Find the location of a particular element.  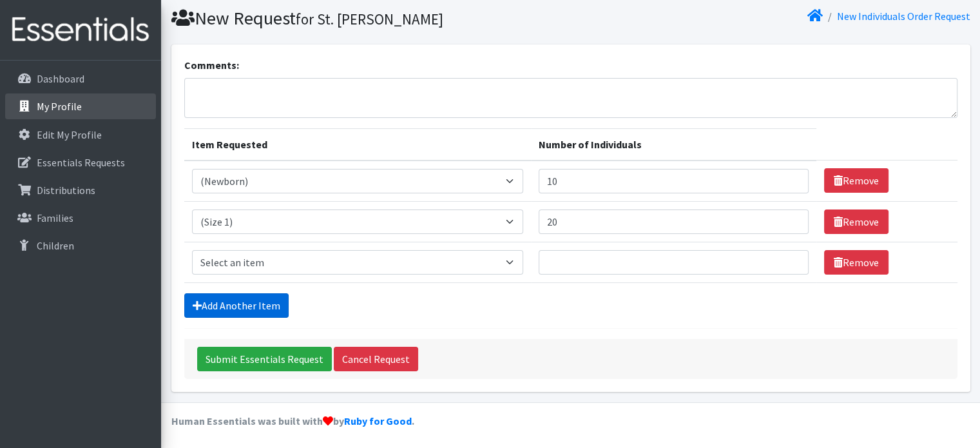

a: Families is located at coordinates (81, 218).